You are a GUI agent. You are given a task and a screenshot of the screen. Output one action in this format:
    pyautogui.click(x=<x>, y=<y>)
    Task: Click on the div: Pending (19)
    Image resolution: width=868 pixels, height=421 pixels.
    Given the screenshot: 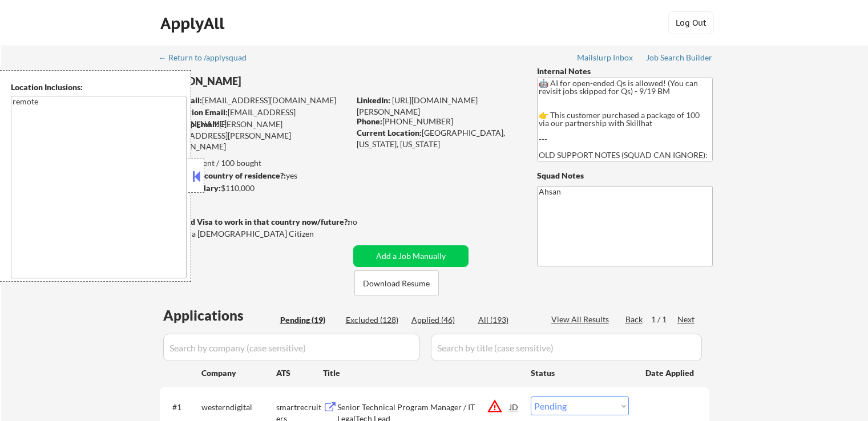 What is the action you would take?
    pyautogui.click(x=308, y=320)
    